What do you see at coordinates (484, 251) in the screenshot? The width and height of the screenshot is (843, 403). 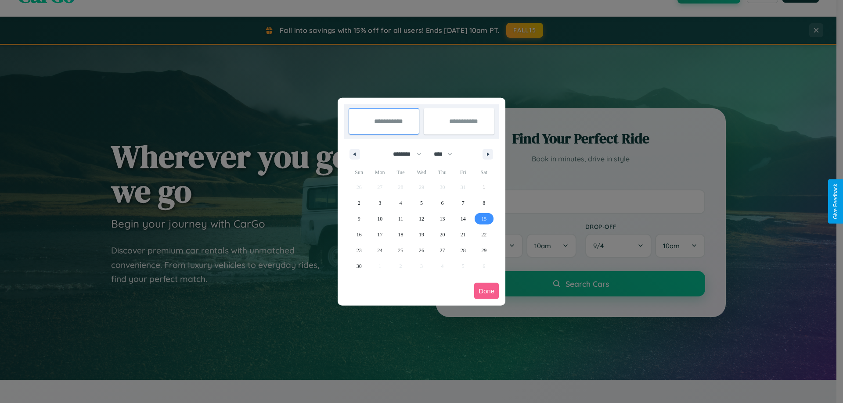 I see `span: 29` at bounding box center [484, 251].